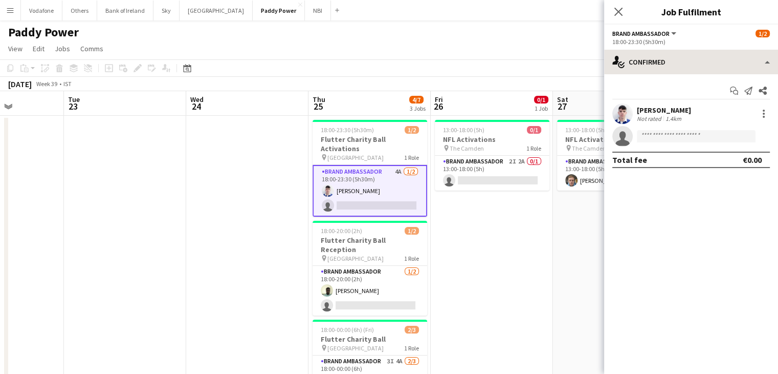  Describe the element at coordinates (196, 106) in the screenshot. I see `span: 24` at that location.